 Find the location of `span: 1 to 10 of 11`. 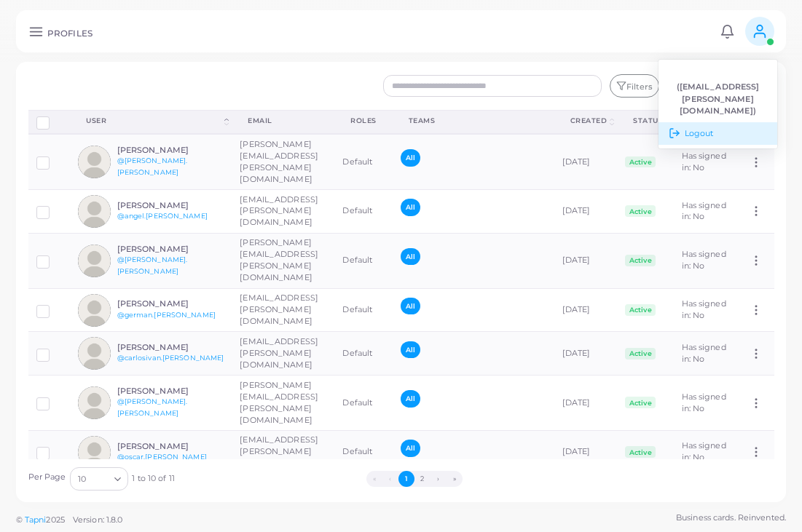

span: 1 to 10 of 11 is located at coordinates (153, 479).